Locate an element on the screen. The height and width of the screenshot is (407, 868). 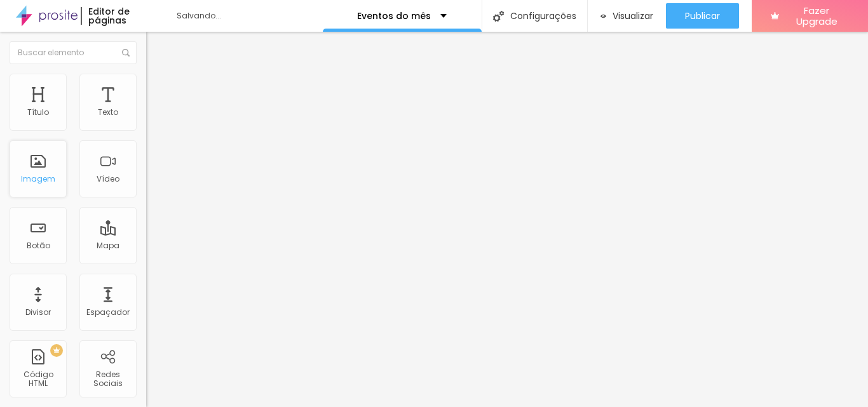
img: view-1.svg is located at coordinates (603, 16).